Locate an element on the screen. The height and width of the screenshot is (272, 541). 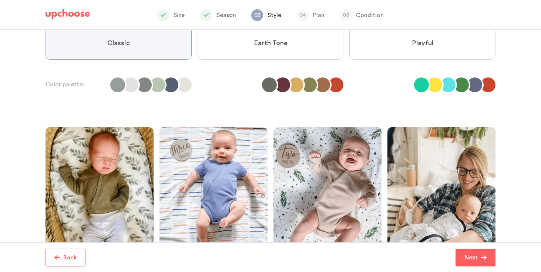
p: Season is located at coordinates (226, 15).